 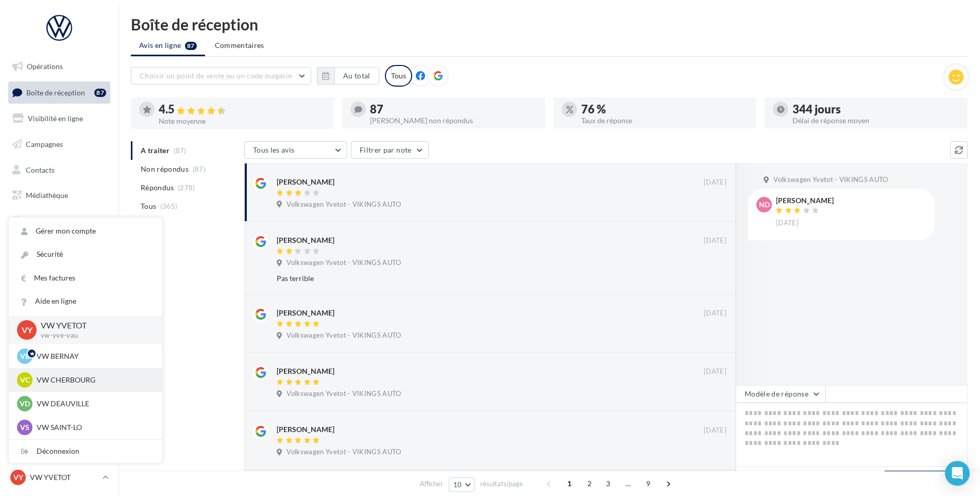 What do you see at coordinates (148, 206) in the screenshot?
I see `span: Tous` at bounding box center [148, 206].